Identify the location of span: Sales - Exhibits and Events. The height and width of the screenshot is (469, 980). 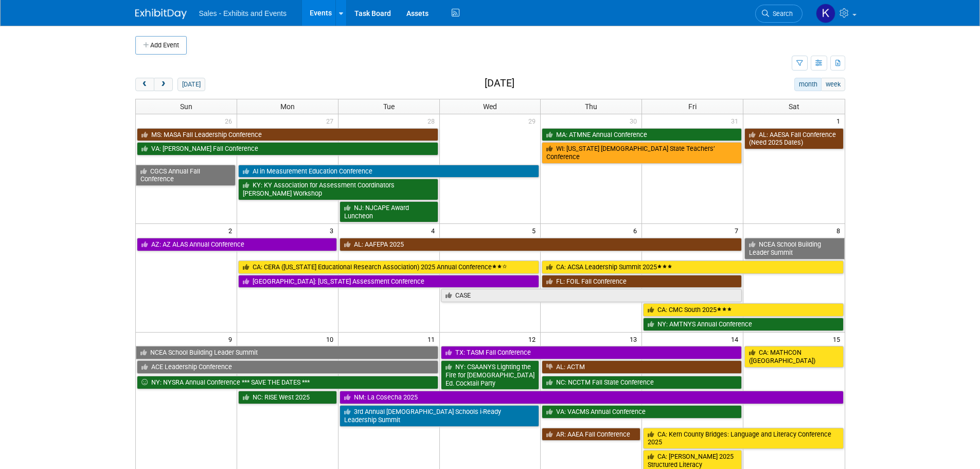
(243, 13).